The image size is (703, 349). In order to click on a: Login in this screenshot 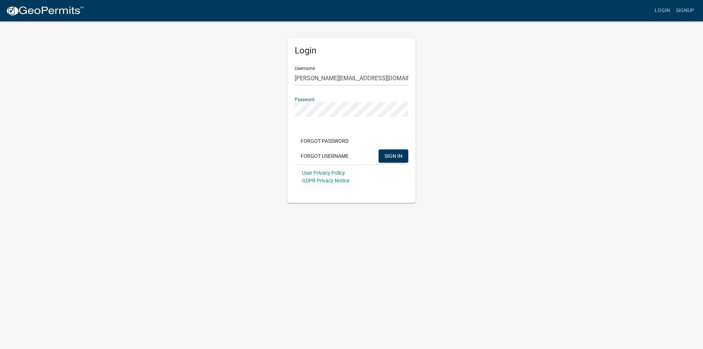, I will do `click(662, 11)`.